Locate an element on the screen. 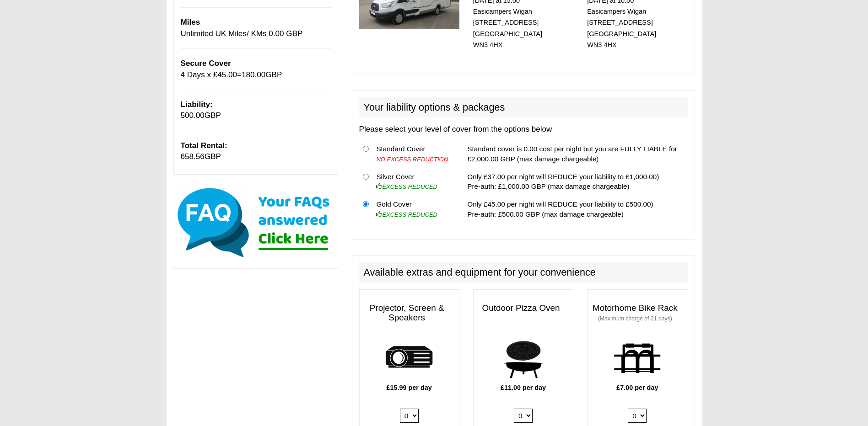 The image size is (868, 426). p: Please select your level of cover from the options below is located at coordinates (524, 129).